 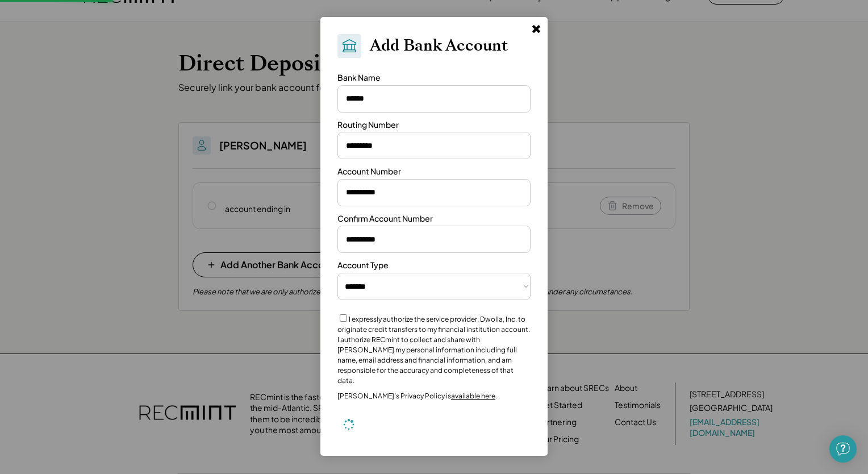 What do you see at coordinates (359, 78) in the screenshot?
I see `div: Bank Name` at bounding box center [359, 78].